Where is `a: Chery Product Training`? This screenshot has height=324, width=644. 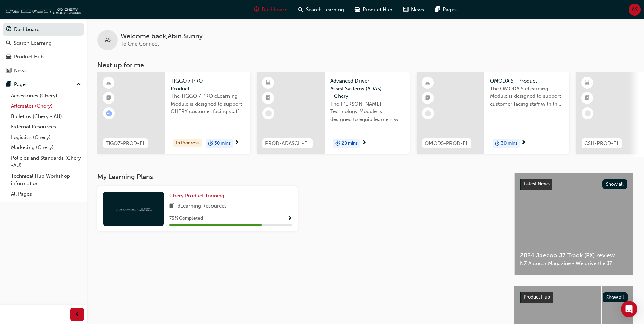 a: Chery Product Training is located at coordinates (198, 196).